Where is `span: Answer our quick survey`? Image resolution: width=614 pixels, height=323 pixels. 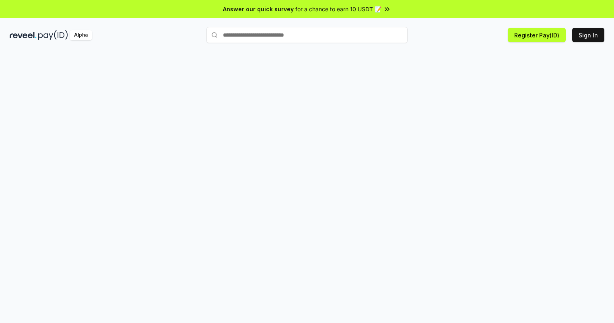
span: Answer our quick survey is located at coordinates (258, 9).